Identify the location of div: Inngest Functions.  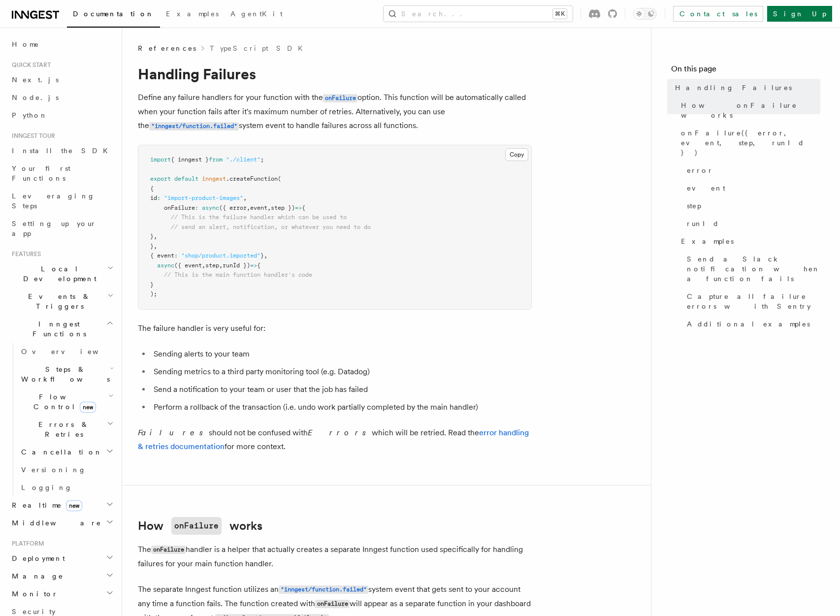
(61, 420).